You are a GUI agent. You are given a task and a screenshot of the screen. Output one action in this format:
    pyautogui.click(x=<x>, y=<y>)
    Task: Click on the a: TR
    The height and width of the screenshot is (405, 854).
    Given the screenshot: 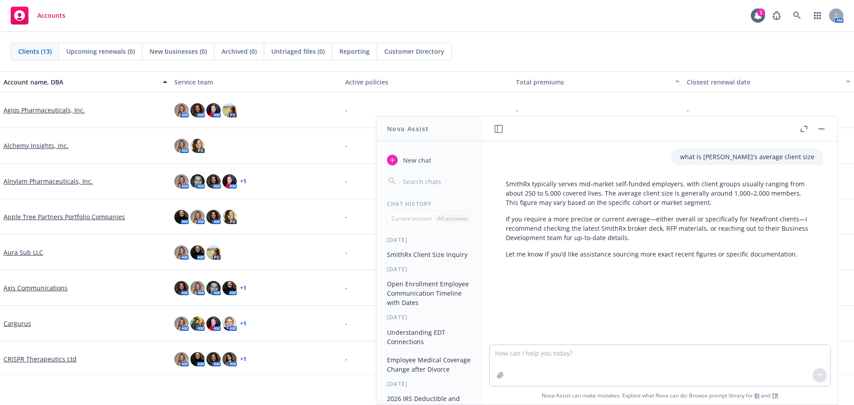 What is the action you would take?
    pyautogui.click(x=775, y=396)
    